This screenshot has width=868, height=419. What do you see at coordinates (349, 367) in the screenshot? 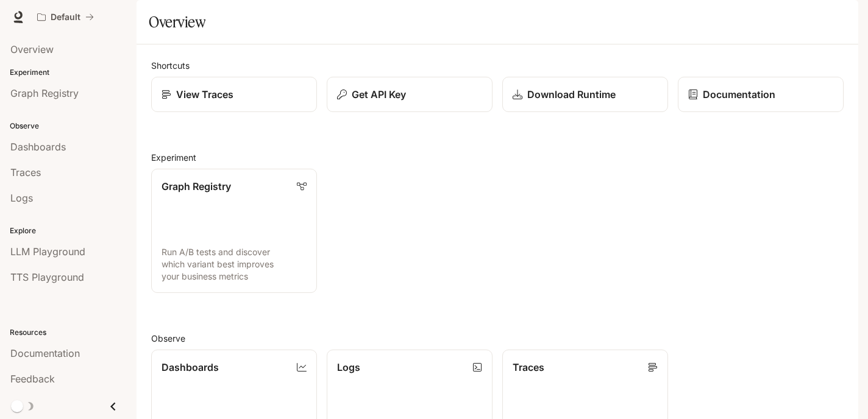
I see `p: Logs` at bounding box center [349, 367].